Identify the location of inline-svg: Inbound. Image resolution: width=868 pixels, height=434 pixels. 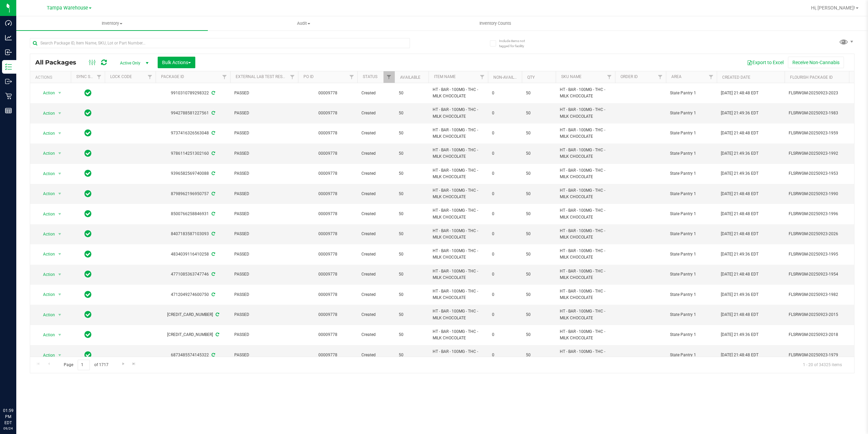
(9, 52).